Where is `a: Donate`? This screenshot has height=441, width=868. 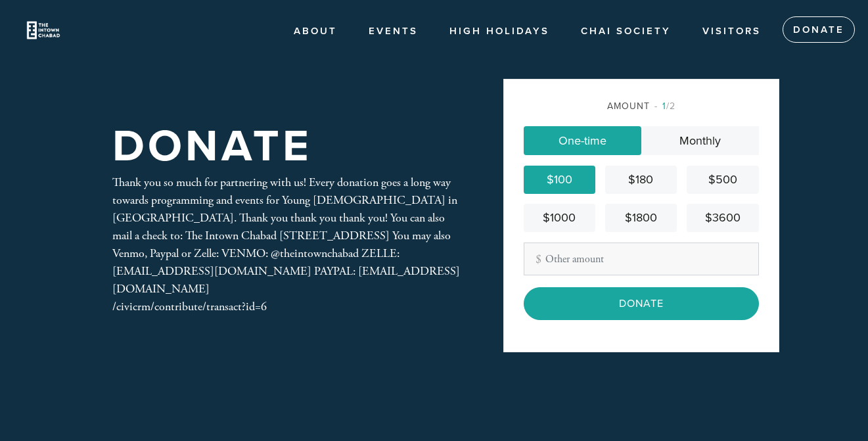
a: Donate is located at coordinates (818, 30).